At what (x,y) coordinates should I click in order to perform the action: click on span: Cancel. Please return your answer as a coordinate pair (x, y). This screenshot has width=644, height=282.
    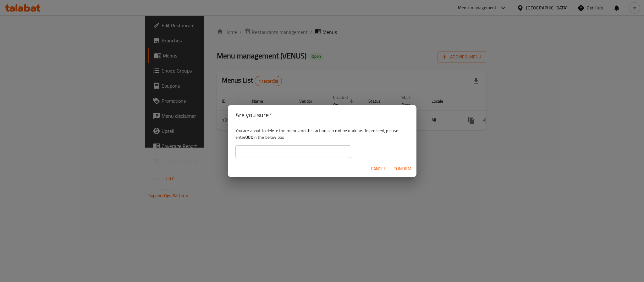
    Looking at the image, I should click on (379, 169).